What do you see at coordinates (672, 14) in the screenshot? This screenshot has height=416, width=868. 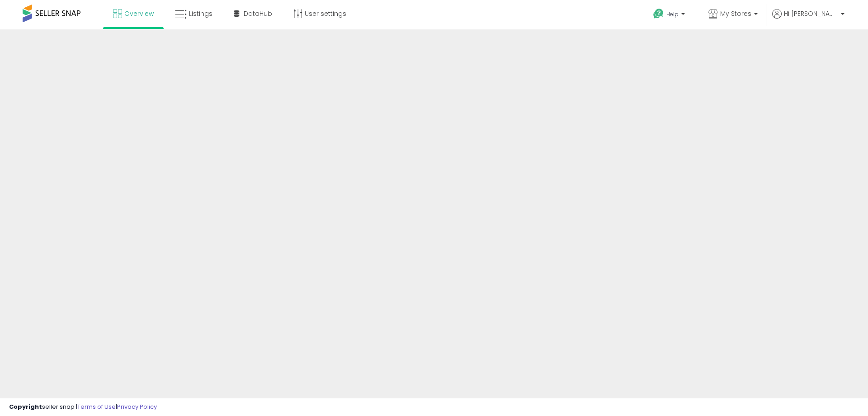 I see `span: Help` at bounding box center [672, 14].